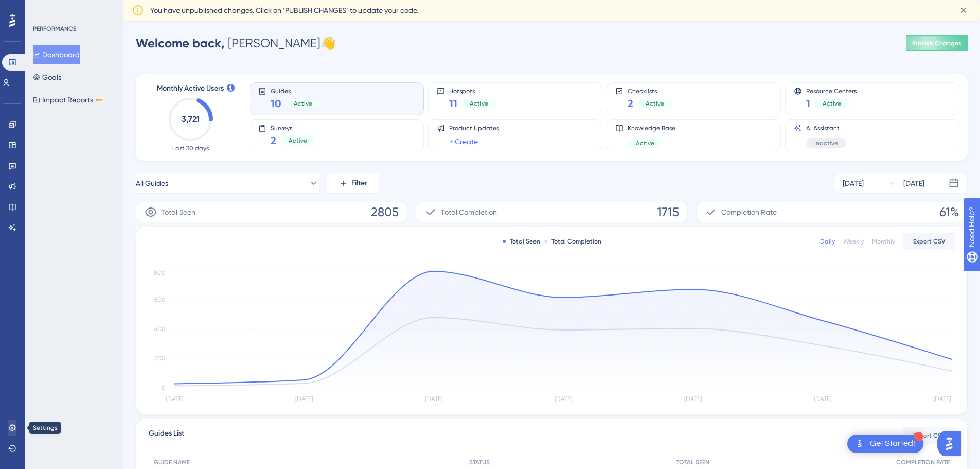  What do you see at coordinates (44, 8) in the screenshot?
I see `span: Need Help?` at bounding box center [44, 8].